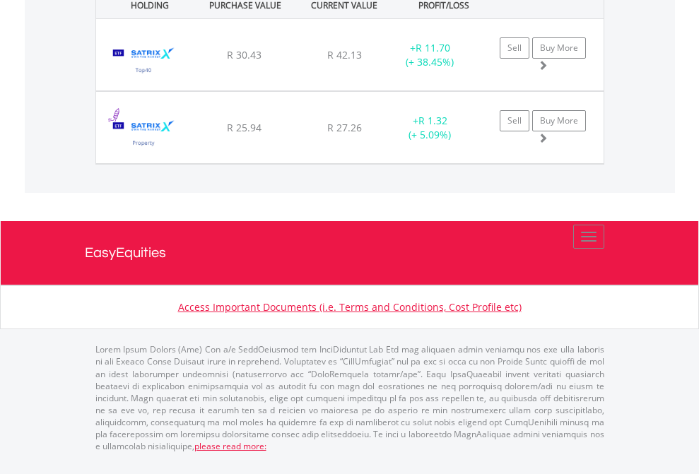 The width and height of the screenshot is (699, 474). Describe the element at coordinates (344, 54) in the screenshot. I see `span: R 42.13` at that location.